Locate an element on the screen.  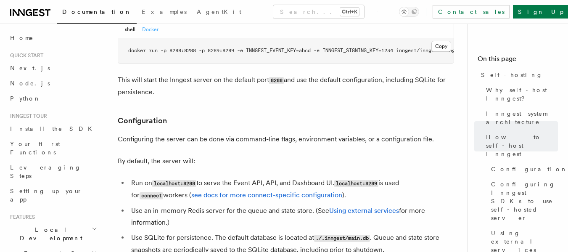
a: Documentation is located at coordinates (97, 13).